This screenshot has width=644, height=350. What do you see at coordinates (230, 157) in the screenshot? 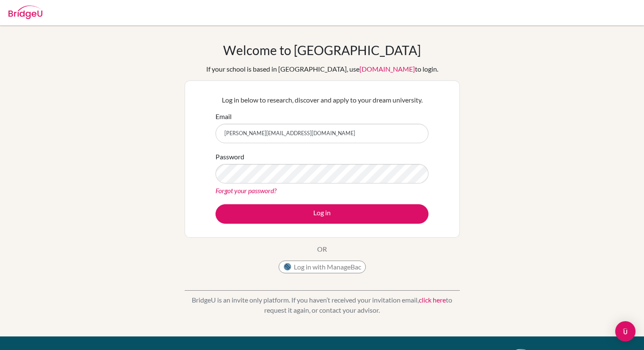
I see `label: Password` at bounding box center [230, 157].